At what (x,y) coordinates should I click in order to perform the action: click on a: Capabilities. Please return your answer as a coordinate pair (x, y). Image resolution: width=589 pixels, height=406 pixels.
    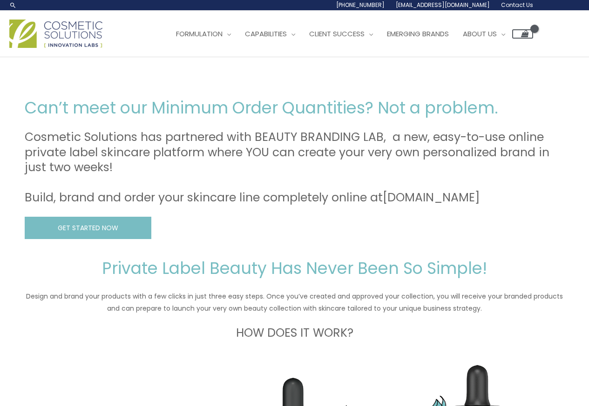
    Looking at the image, I should click on (270, 34).